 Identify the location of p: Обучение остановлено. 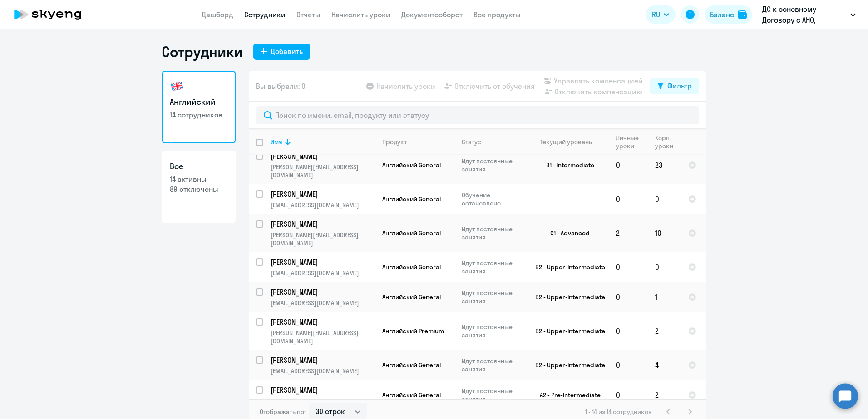
(493, 199).